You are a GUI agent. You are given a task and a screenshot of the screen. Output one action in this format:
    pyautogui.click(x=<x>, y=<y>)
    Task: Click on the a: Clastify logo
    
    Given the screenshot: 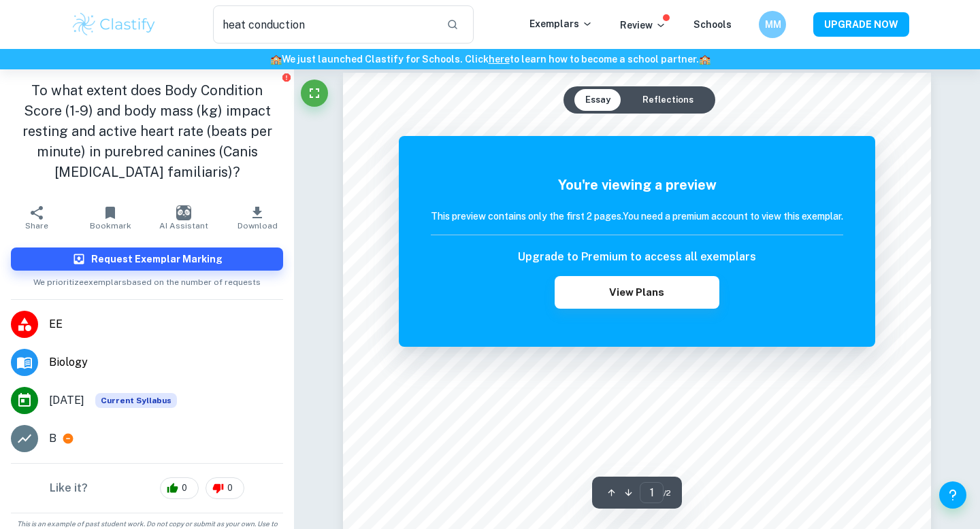 What is the action you would take?
    pyautogui.click(x=114, y=25)
    